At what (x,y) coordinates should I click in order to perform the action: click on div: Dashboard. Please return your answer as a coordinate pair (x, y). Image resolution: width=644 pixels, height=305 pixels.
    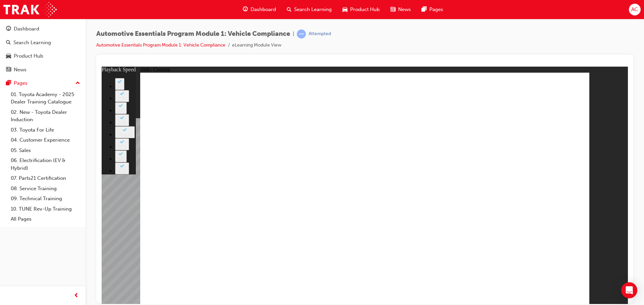
    Looking at the image, I should click on (27, 29).